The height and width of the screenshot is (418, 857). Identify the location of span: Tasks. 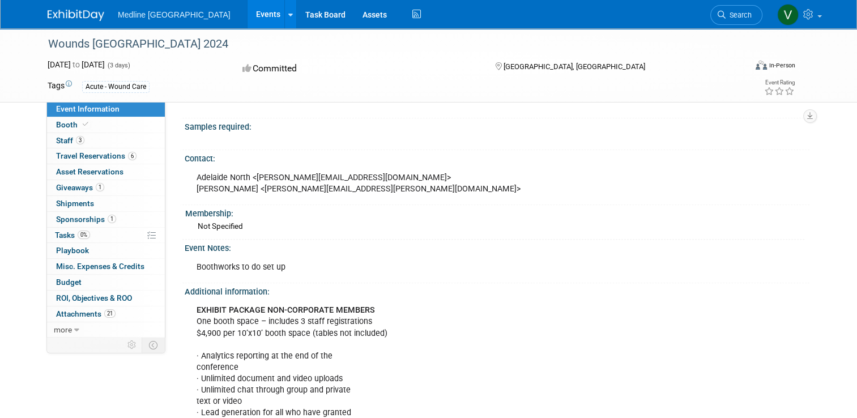
(73, 235).